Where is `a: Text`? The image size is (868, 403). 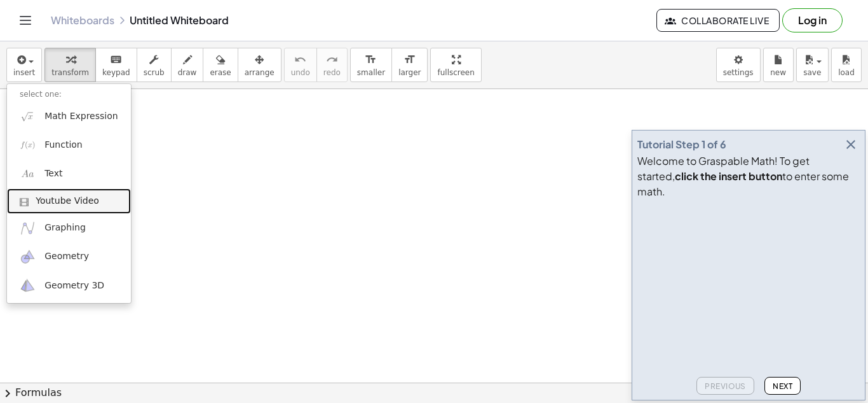
a: Text is located at coordinates (69, 174).